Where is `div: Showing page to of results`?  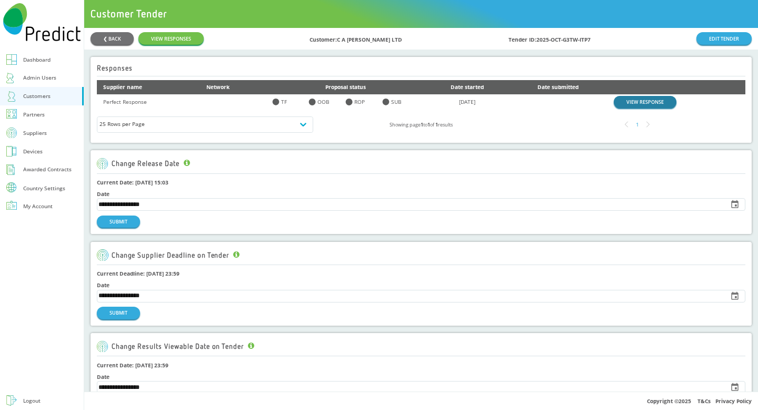 div: Showing page to of results is located at coordinates (421, 124).